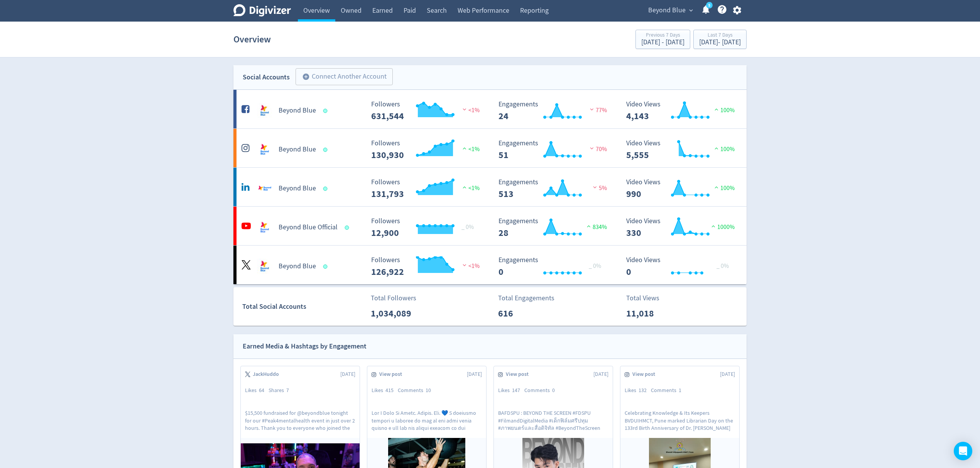  I want to click on span: 1, so click(680, 390).